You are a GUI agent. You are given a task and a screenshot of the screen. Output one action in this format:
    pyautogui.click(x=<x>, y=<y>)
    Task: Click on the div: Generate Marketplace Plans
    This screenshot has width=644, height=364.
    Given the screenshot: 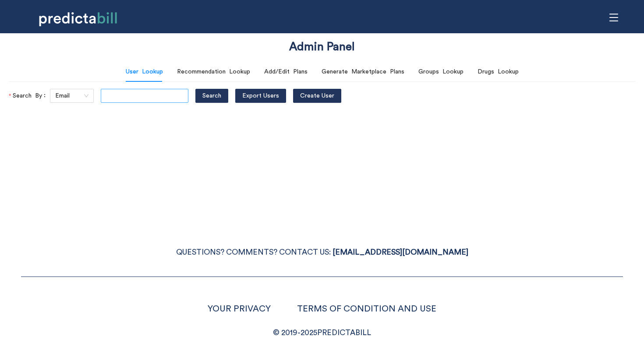 What is the action you would take?
    pyautogui.click(x=363, y=72)
    